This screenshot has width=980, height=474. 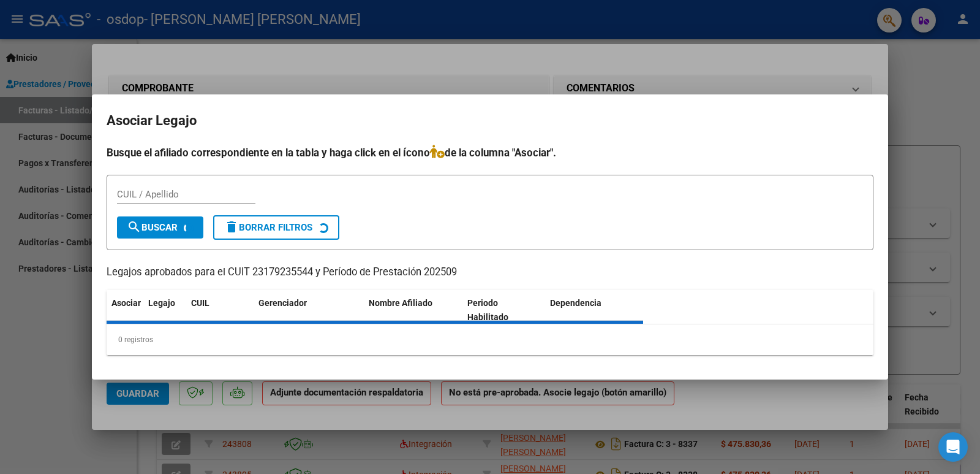 What do you see at coordinates (487, 310) in the screenshot?
I see `span: Periodo Habilitado` at bounding box center [487, 310].